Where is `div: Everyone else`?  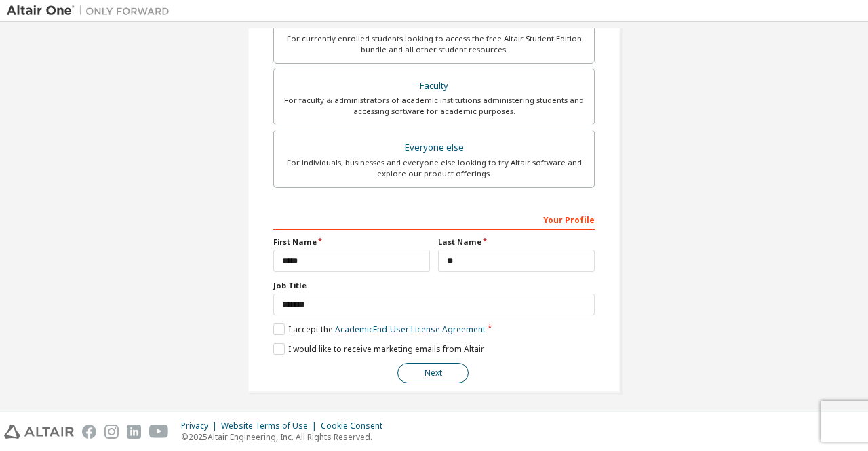
div: Everyone else is located at coordinates (434, 148).